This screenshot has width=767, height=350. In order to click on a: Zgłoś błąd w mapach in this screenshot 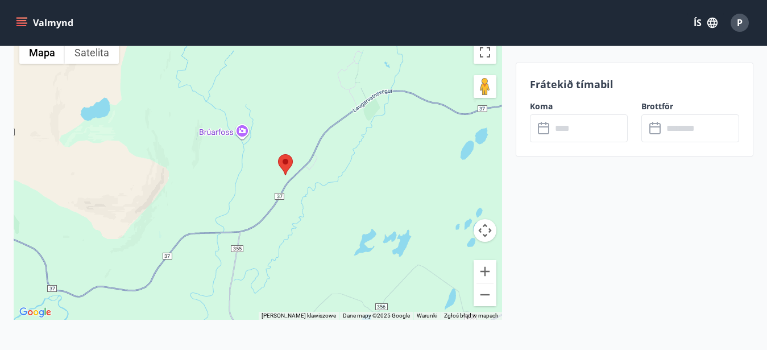, I will do `click(471, 315)`.